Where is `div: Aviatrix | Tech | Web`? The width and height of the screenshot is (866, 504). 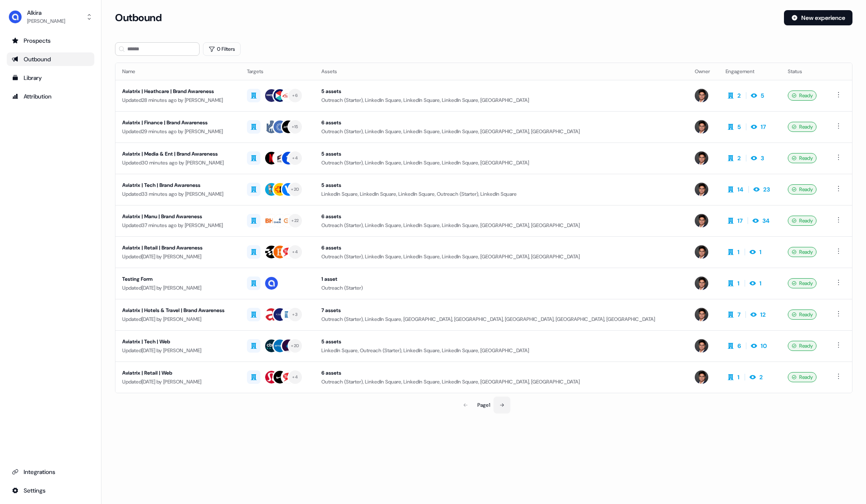 div: Aviatrix | Tech | Web is located at coordinates (178, 342).